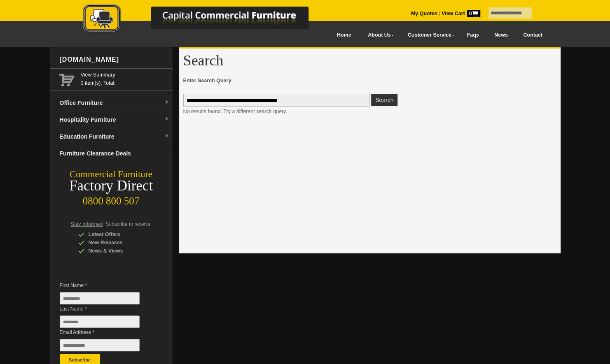  What do you see at coordinates (111, 199) in the screenshot?
I see `div: 0800 800 507` at bounding box center [111, 199].